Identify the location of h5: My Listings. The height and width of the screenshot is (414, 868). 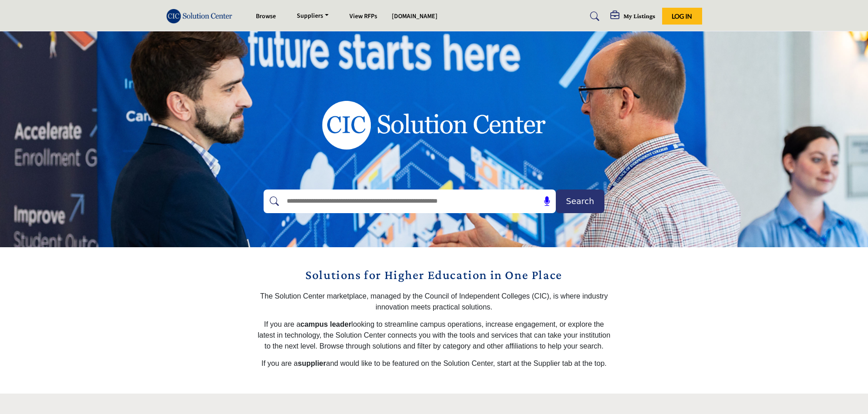
(639, 16).